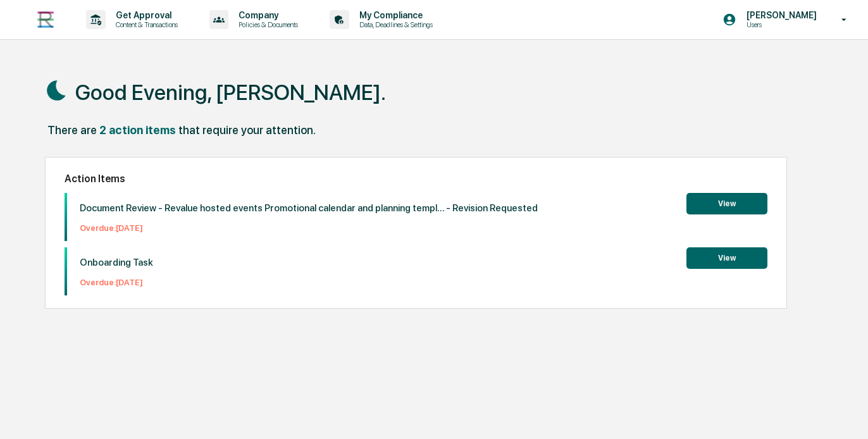 This screenshot has width=868, height=439. Describe the element at coordinates (266, 24) in the screenshot. I see `p: Policies & Documents` at that location.